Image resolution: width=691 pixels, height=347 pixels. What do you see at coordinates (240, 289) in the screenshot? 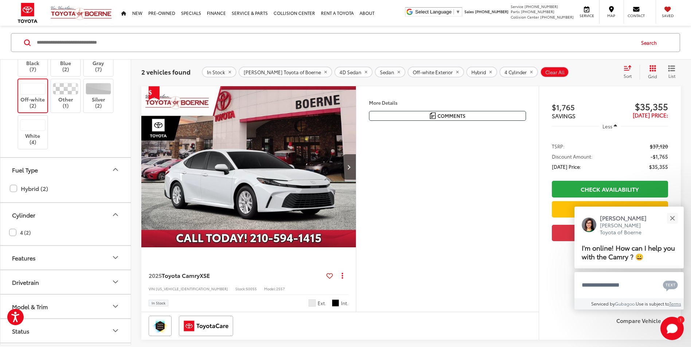
I see `span: Stock:` at bounding box center [240, 289].